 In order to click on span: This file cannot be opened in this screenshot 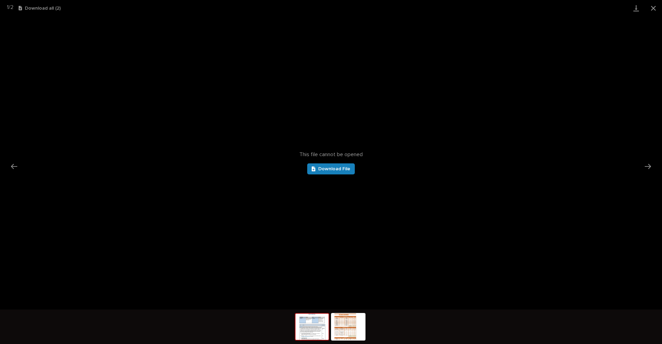, I will do `click(331, 155)`.